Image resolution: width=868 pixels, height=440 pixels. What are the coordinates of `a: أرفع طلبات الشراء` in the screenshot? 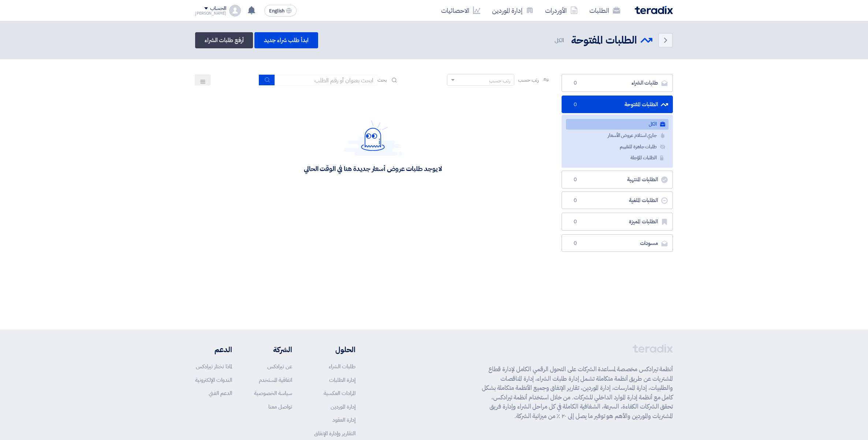 It's located at (224, 40).